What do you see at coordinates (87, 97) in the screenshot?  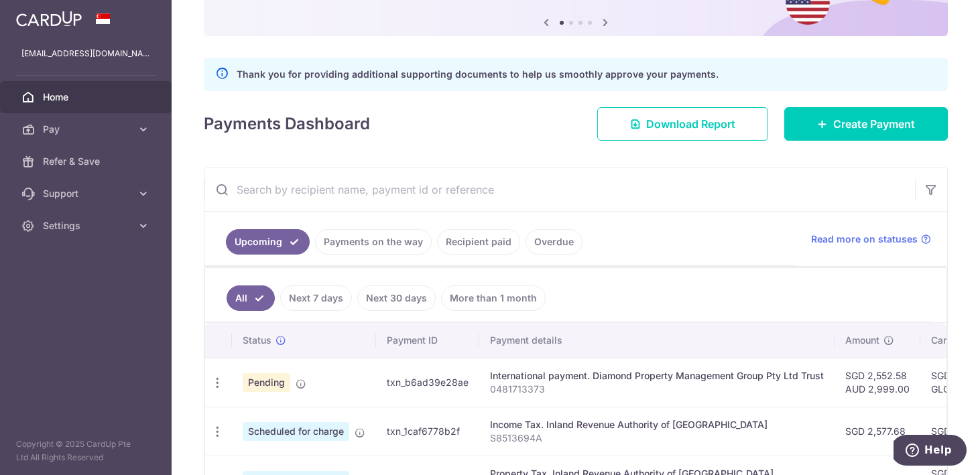 I see `span: Home` at bounding box center [87, 97].